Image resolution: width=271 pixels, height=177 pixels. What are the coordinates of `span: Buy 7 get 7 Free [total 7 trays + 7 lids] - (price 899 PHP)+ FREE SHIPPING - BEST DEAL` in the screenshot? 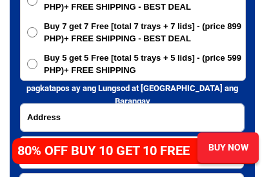 It's located at (144, 32).